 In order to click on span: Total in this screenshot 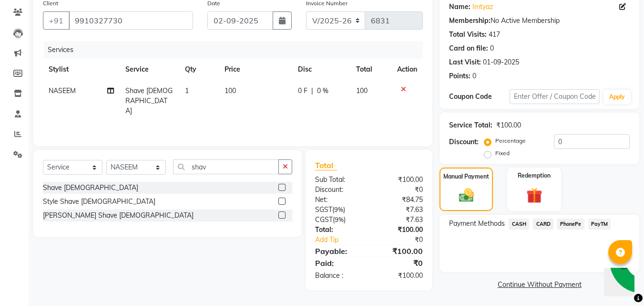, I will do `click(326, 165)`.